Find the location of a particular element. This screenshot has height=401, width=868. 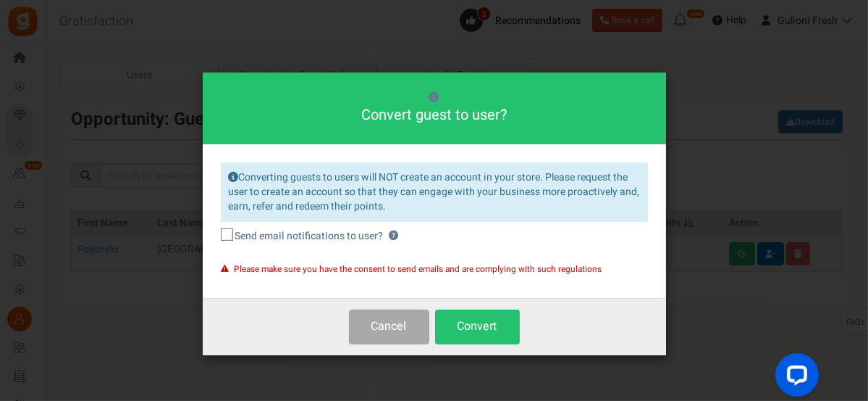

h4: Convert guest to user? is located at coordinates (434, 115).